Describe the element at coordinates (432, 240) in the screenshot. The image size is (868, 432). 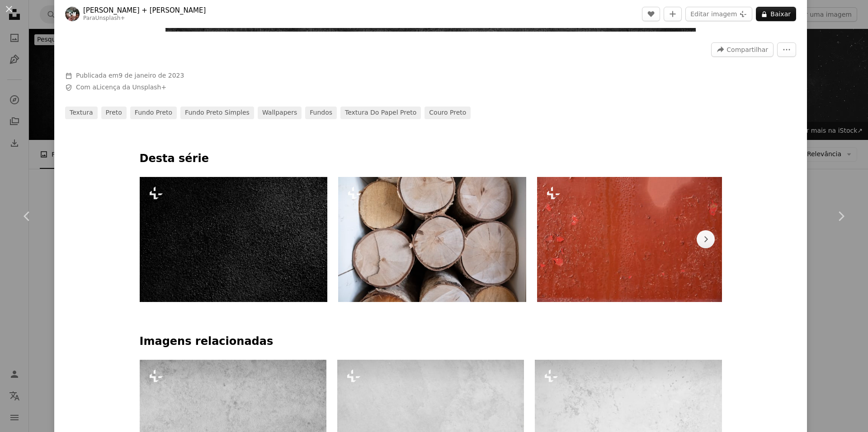
I see `img: um monte de troncos de madeira empilhados uns sobre os outros` at that location.